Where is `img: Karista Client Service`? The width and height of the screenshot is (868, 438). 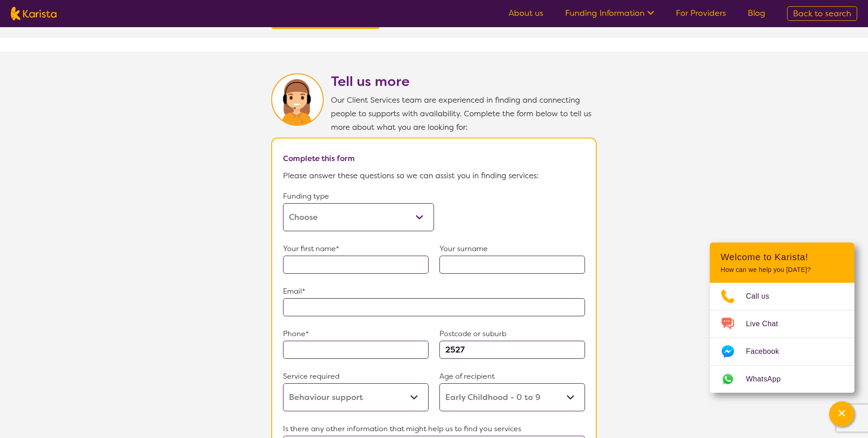
img: Karista Client Service is located at coordinates (297, 100).